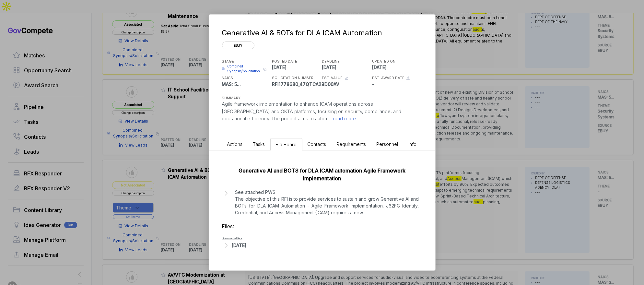 The image size is (644, 285). I want to click on p: See attached PWS. The objective of this RFI is to provide services to sustain and grow Generative..., so click(327, 202).